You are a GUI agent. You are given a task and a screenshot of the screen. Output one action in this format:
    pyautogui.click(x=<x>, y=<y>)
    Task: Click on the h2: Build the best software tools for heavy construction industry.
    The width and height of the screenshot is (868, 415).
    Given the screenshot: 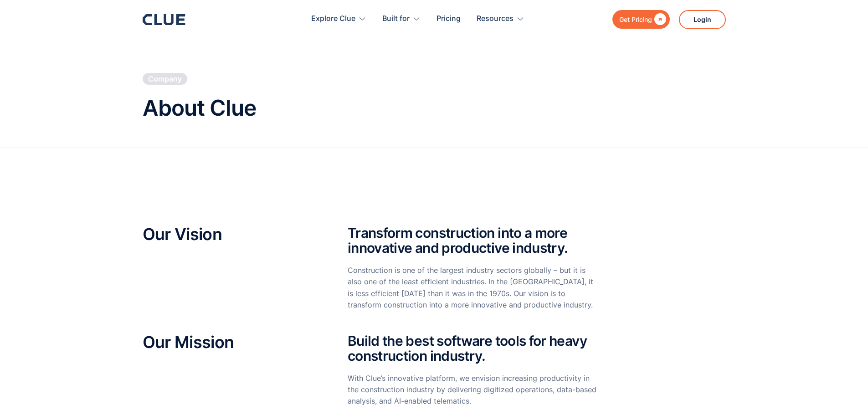 What is the action you would take?
    pyautogui.click(x=472, y=348)
    